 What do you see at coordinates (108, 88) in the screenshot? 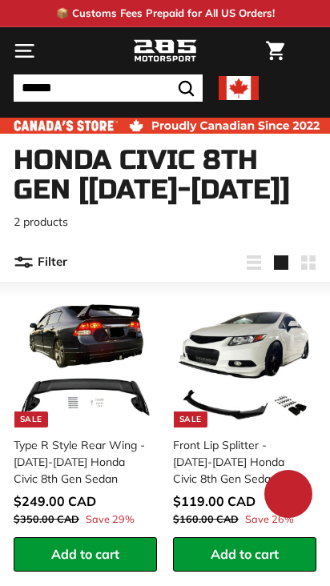
I see `input: Search` at bounding box center [108, 88].